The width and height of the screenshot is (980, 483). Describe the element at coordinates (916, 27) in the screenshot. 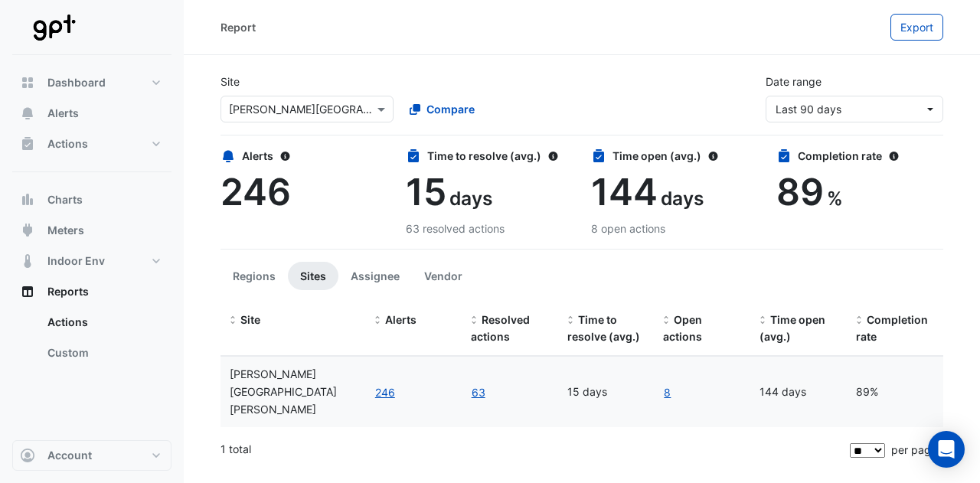

I see `button: Export` at that location.